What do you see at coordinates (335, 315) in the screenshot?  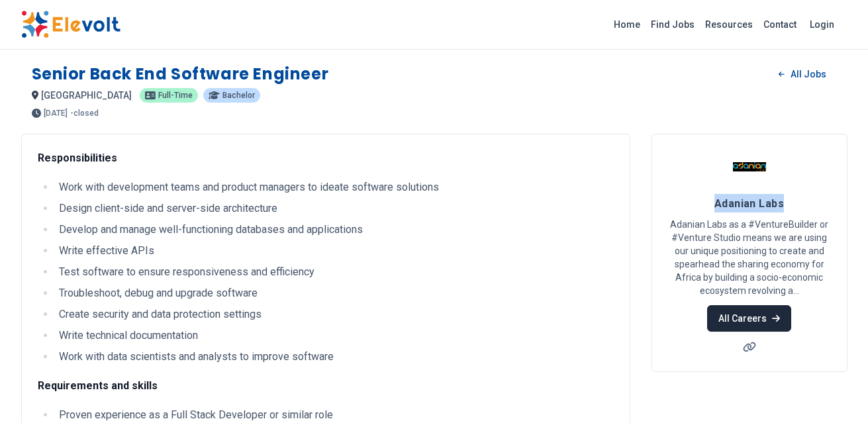 I see `li: Create security and data protection settings` at bounding box center [335, 315].